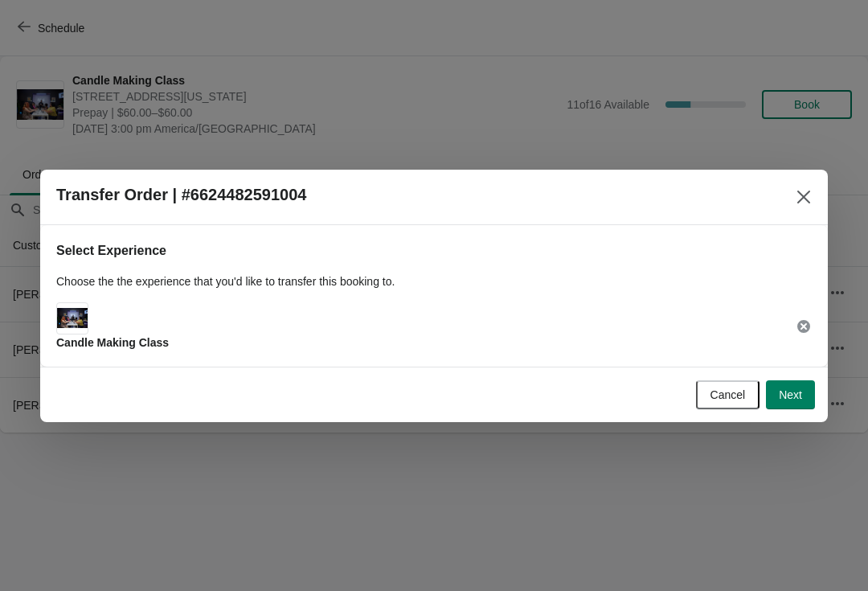 The width and height of the screenshot is (868, 591). I want to click on button: Close, so click(804, 197).